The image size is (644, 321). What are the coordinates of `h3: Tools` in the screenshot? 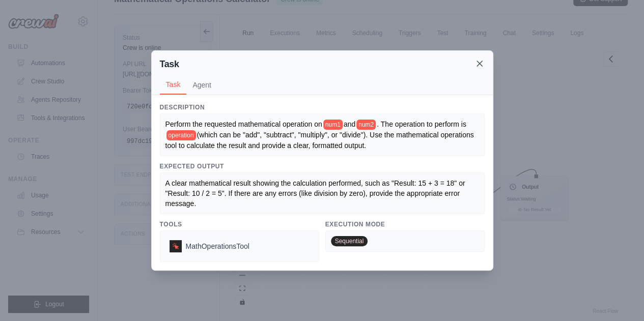 It's located at (239, 225).